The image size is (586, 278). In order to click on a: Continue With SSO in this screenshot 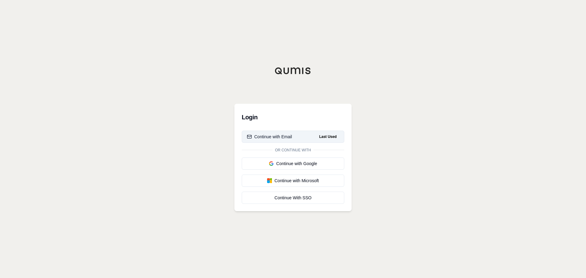, I will do `click(293, 198)`.